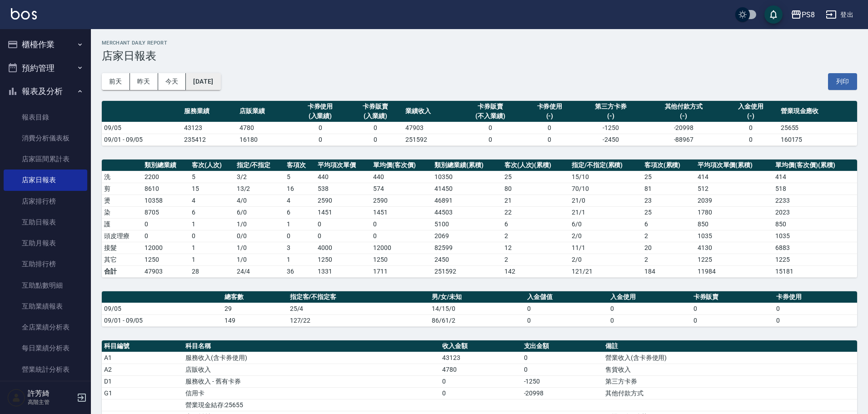  What do you see at coordinates (730, 381) in the screenshot?
I see `td: 第三方卡券` at bounding box center [730, 381].